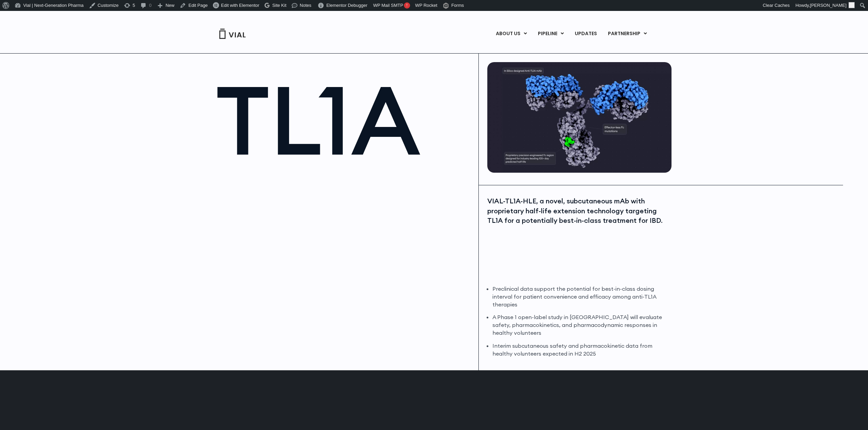 The width and height of the screenshot is (868, 430). I want to click on li: Interim subcutaneous safety and pharmacokinetic data from healthy volunteers expected in H2 2025, so click(581, 350).